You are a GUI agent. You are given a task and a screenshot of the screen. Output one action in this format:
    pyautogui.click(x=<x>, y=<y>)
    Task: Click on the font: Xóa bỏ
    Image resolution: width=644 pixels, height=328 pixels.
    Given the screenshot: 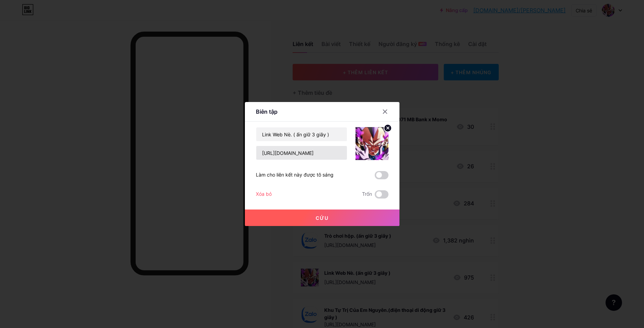 What is the action you would take?
    pyautogui.click(x=264, y=194)
    